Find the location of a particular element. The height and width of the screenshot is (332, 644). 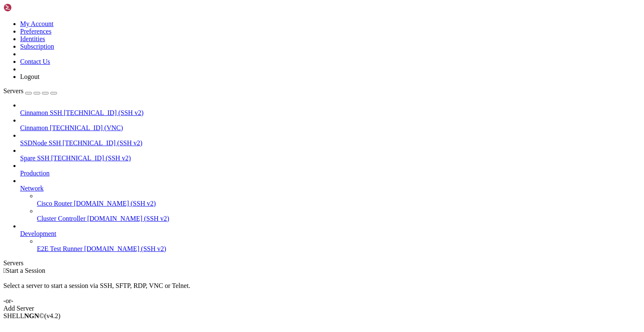

span: SHELL © is located at coordinates (32, 315).